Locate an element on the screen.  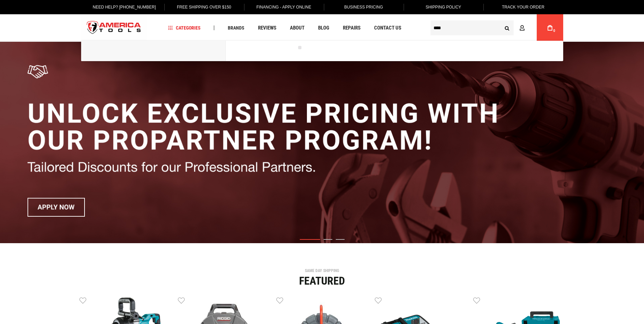
img: America Tools is located at coordinates (114, 28).